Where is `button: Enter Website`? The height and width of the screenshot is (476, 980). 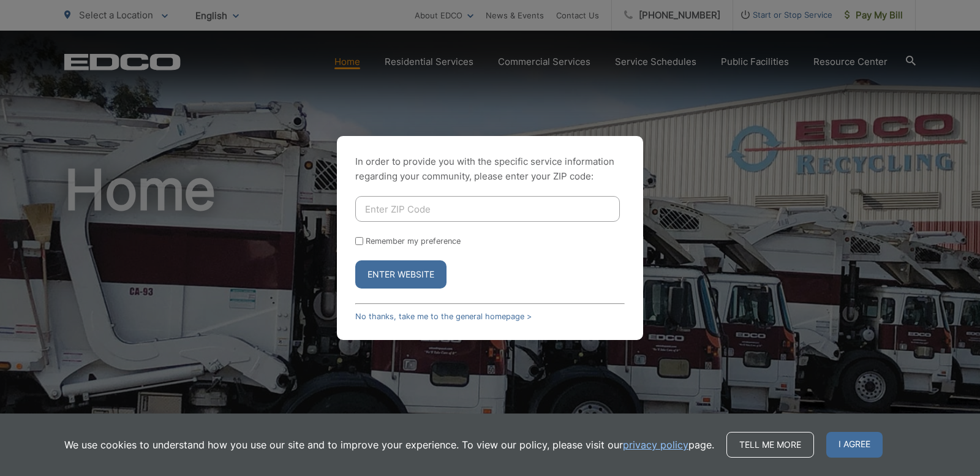
button: Enter Website is located at coordinates (400, 275).